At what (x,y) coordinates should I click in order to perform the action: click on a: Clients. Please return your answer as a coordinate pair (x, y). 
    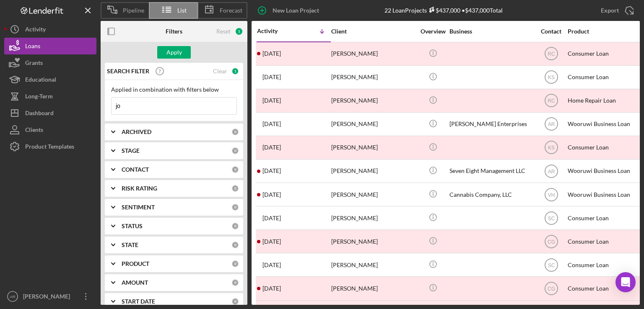
    Looking at the image, I should click on (50, 130).